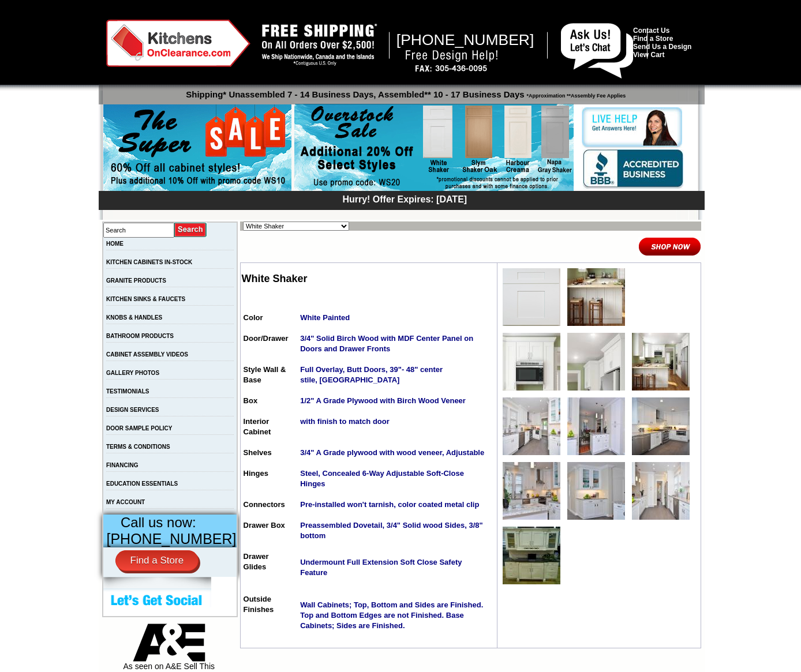 The image size is (801, 672). Describe the element at coordinates (383, 400) in the screenshot. I see `strong: 1/2" A Grade Plywood with Birch Wood Veneer` at that location.